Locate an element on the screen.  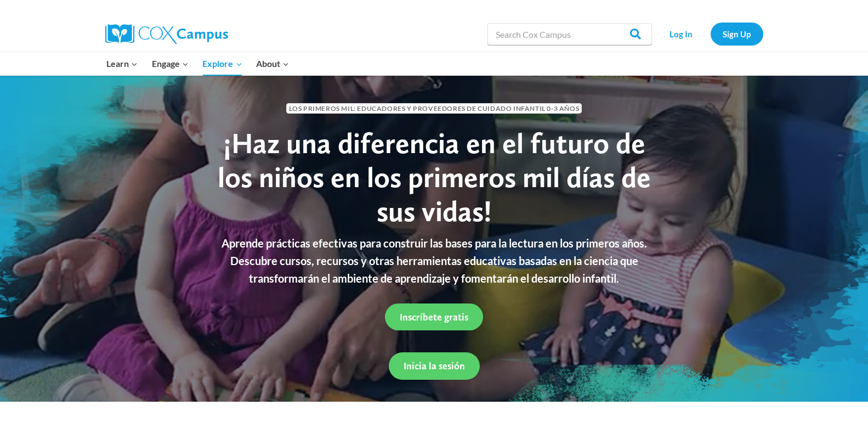
span: Learn is located at coordinates (122, 63).